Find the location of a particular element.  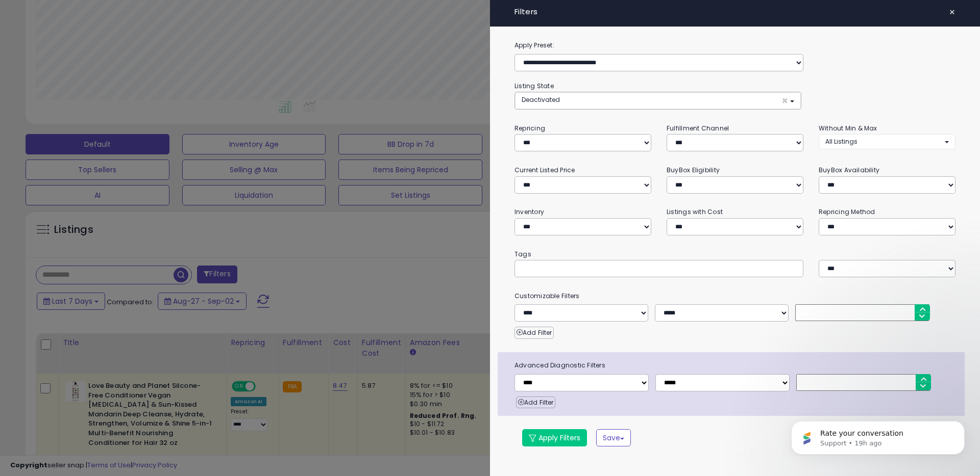

small: Repricing Method is located at coordinates (847, 211).